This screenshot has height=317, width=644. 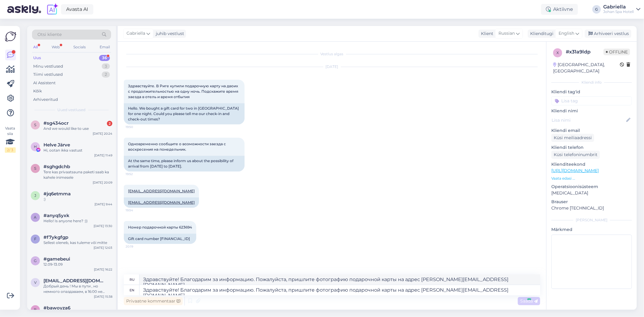 What do you see at coordinates (78, 243) in the screenshot?
I see `div: Sellest oleneb, kas tuleme või mitte` at bounding box center [78, 243].